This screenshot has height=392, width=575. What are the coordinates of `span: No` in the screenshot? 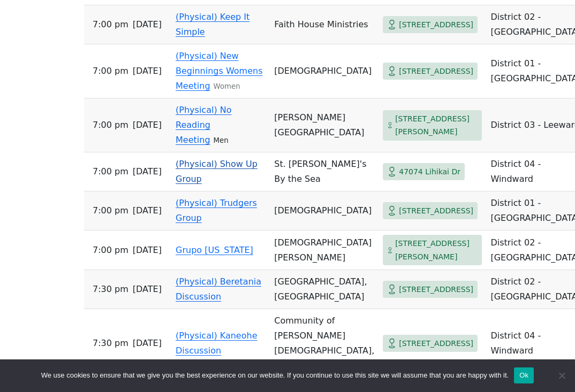 It's located at (561, 375).